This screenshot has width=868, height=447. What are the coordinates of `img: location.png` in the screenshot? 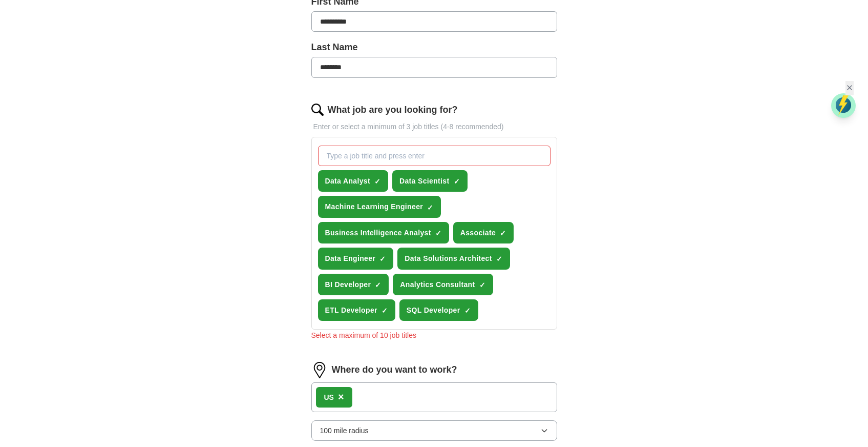 It's located at (320, 370).